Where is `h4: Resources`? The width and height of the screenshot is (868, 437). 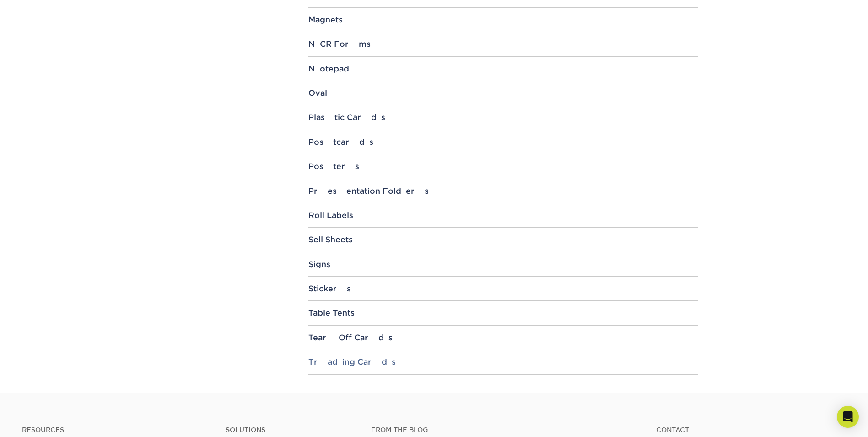
h4: Resources is located at coordinates (117, 430).